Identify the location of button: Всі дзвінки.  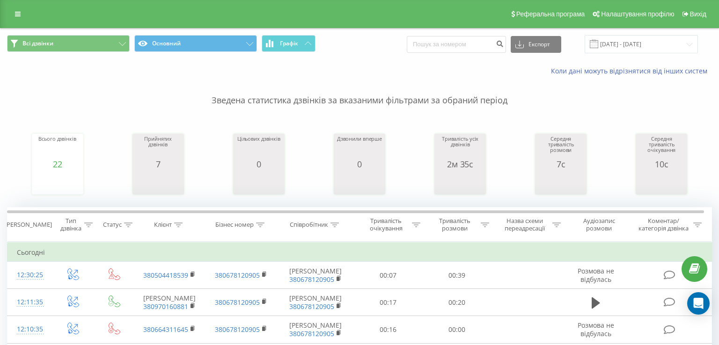
(68, 44).